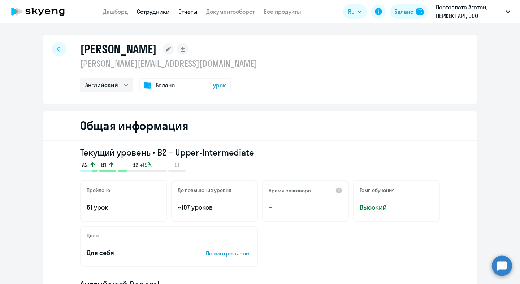 The height and width of the screenshot is (284, 520). What do you see at coordinates (85, 165) in the screenshot?
I see `span: A2` at bounding box center [85, 165].